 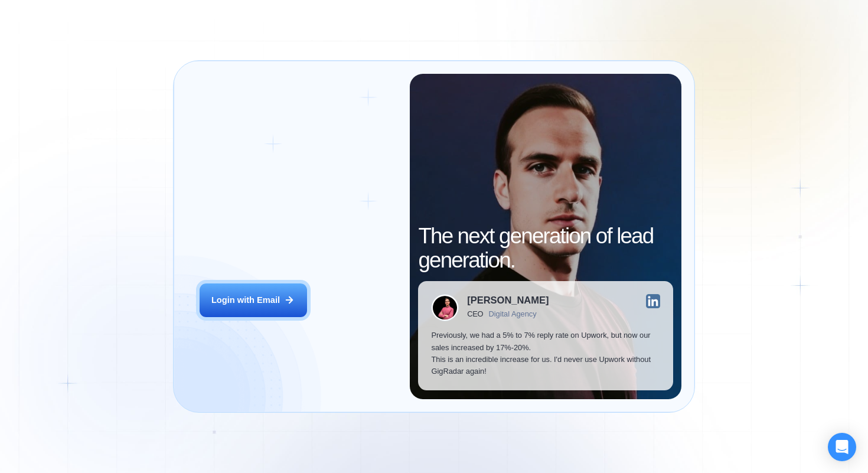 I want to click on div: Open Intercom Messenger, so click(x=842, y=447).